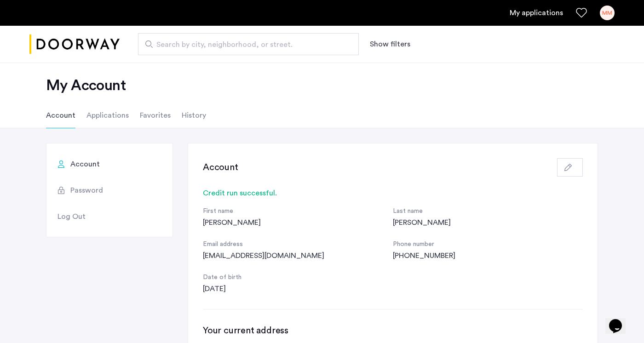 Image resolution: width=644 pixels, height=343 pixels. What do you see at coordinates (248, 44) in the screenshot?
I see `input: Apartment Search` at bounding box center [248, 44].